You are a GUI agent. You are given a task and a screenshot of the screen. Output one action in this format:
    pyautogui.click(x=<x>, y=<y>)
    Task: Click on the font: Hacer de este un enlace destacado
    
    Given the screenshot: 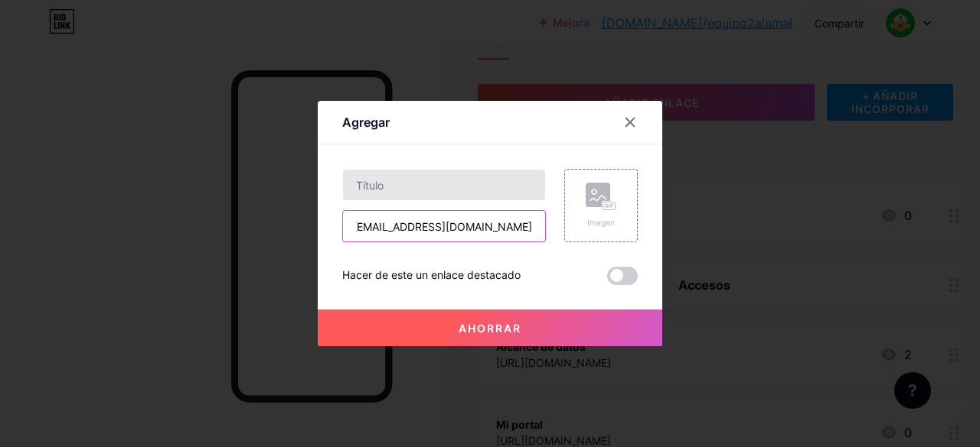 What is the action you would take?
    pyautogui.click(x=431, y=274)
    